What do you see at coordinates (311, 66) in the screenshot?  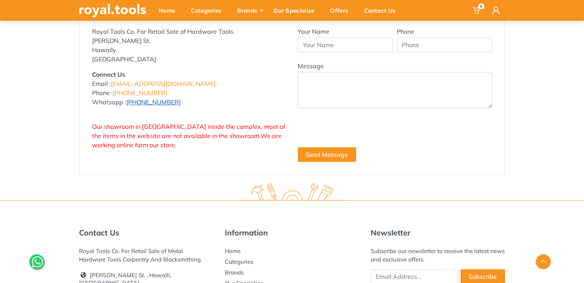 I see `label: Message` at bounding box center [311, 66].